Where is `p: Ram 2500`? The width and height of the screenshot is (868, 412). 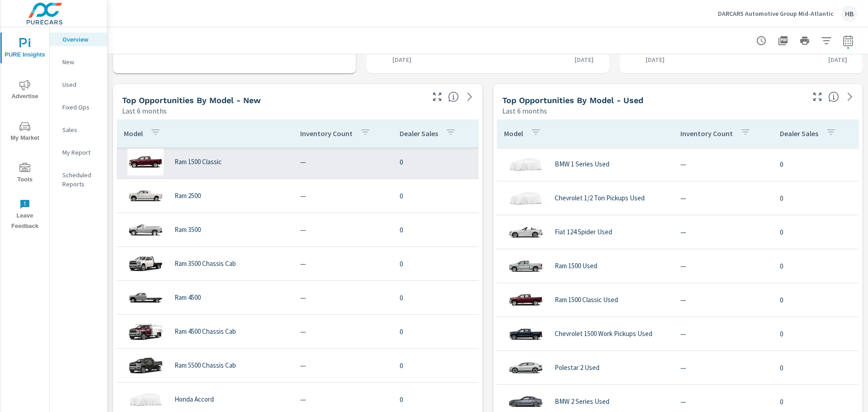
p: Ram 2500 is located at coordinates (187, 196).